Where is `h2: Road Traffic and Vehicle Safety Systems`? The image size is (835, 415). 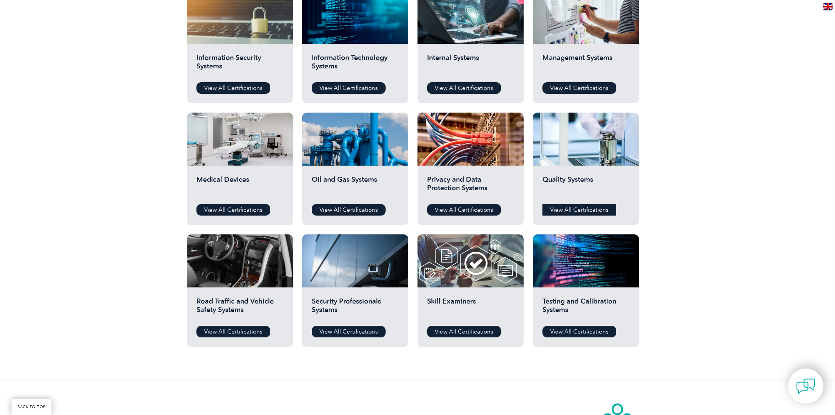 h2: Road Traffic and Vehicle Safety Systems is located at coordinates (240, 309).